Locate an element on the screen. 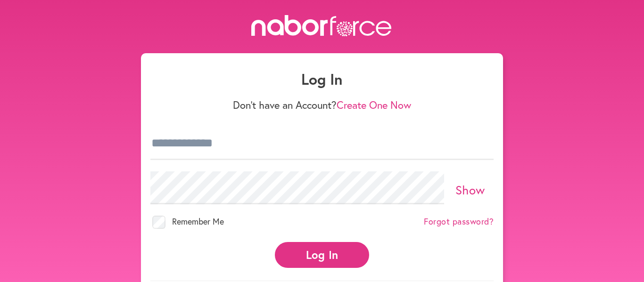 This screenshot has height=282, width=644. a: Forgot password? is located at coordinates (459, 221).